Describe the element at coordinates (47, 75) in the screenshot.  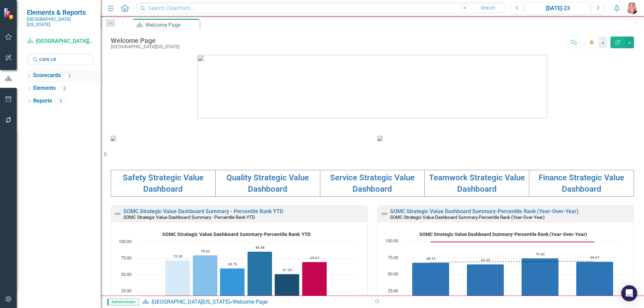
I see `a: Scorecards` at that location.